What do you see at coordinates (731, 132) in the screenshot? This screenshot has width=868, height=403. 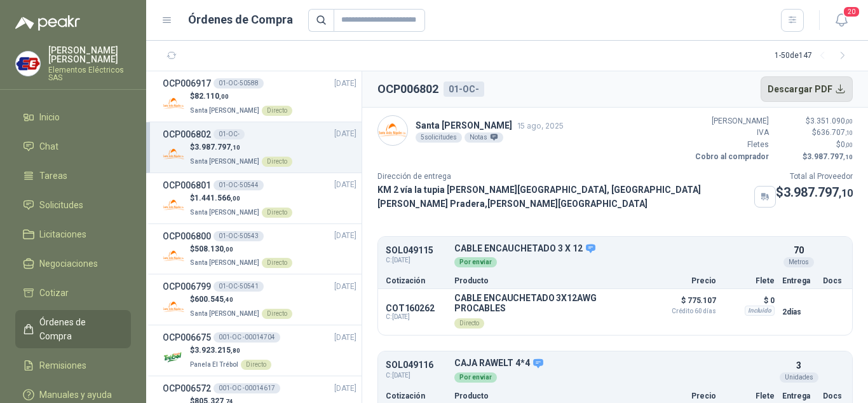 I see `p: IVA` at bounding box center [731, 132].